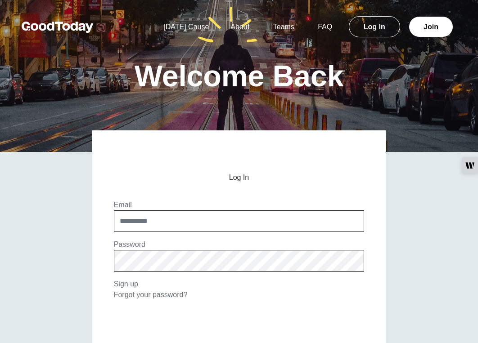 Image resolution: width=478 pixels, height=343 pixels. Describe the element at coordinates (239, 76) in the screenshot. I see `h1: Welcome Back` at that location.